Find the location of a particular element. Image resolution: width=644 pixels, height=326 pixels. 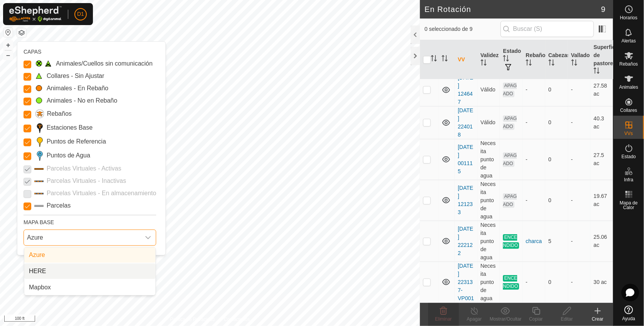

div: Copiar is located at coordinates (536, 319).